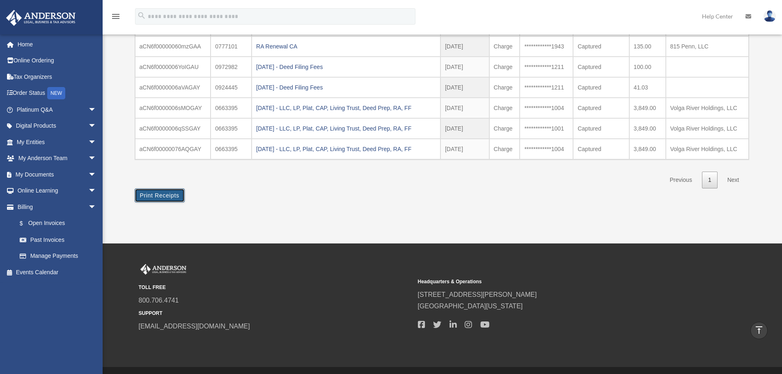 The image size is (782, 374). I want to click on td: aCN6f00000060mzGAA, so click(173, 46).